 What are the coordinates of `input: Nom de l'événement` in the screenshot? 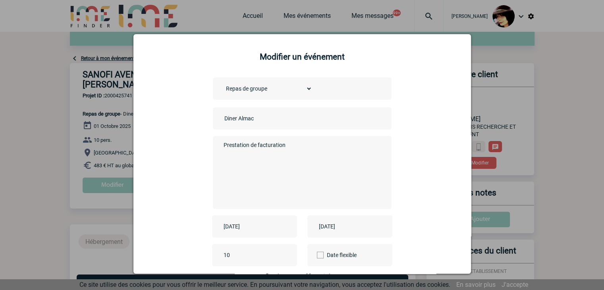 It's located at (278, 118).